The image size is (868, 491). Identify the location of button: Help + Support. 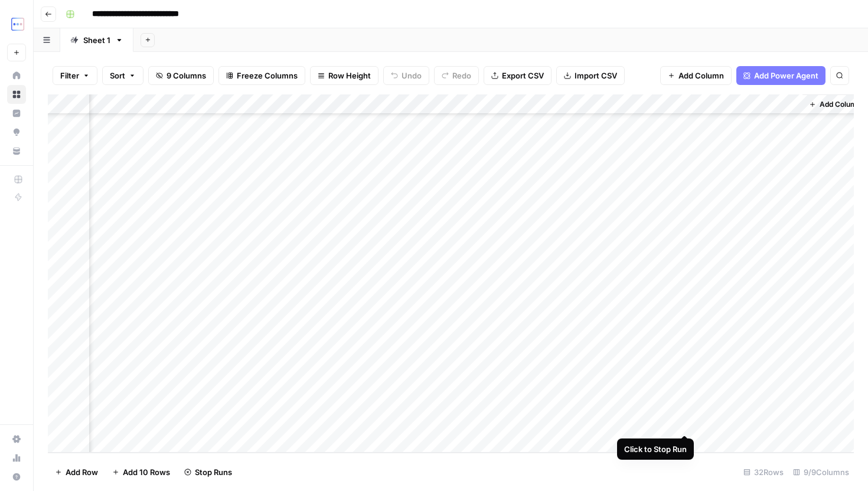
(17, 477).